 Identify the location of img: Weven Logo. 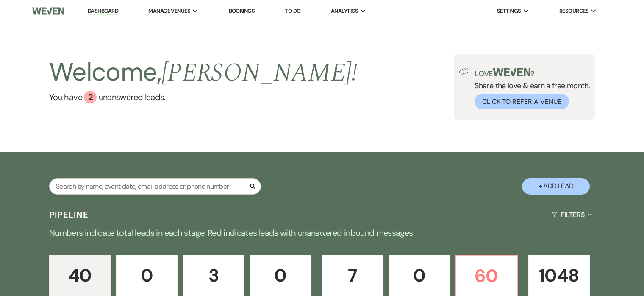
(48, 11).